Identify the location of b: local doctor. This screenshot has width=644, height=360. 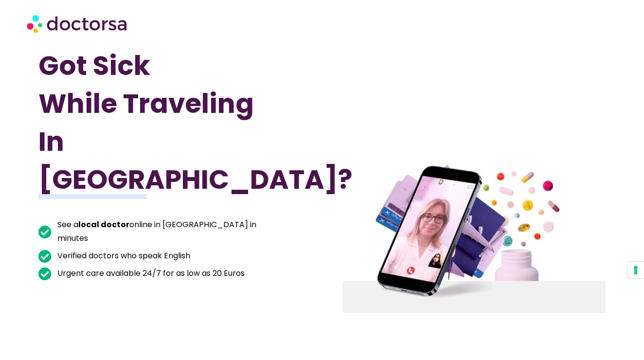
(103, 224).